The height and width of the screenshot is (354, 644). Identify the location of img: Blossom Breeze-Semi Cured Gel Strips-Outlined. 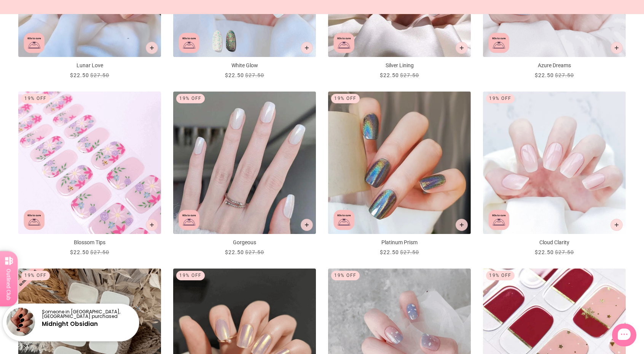
(90, 163).